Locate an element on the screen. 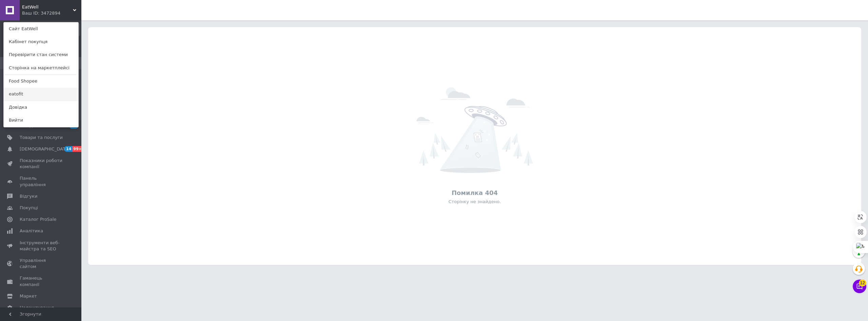 The height and width of the screenshot is (321, 868). span: 99+ is located at coordinates (78, 149).